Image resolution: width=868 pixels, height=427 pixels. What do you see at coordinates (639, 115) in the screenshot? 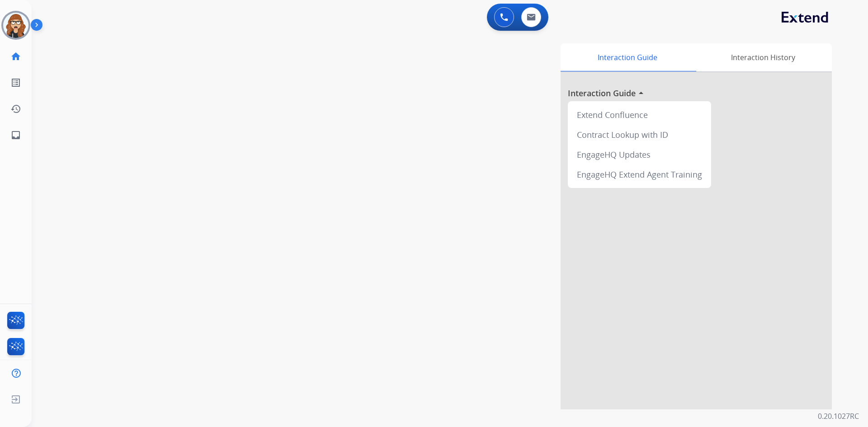
I see `div: Extend Confluence` at bounding box center [639, 115].